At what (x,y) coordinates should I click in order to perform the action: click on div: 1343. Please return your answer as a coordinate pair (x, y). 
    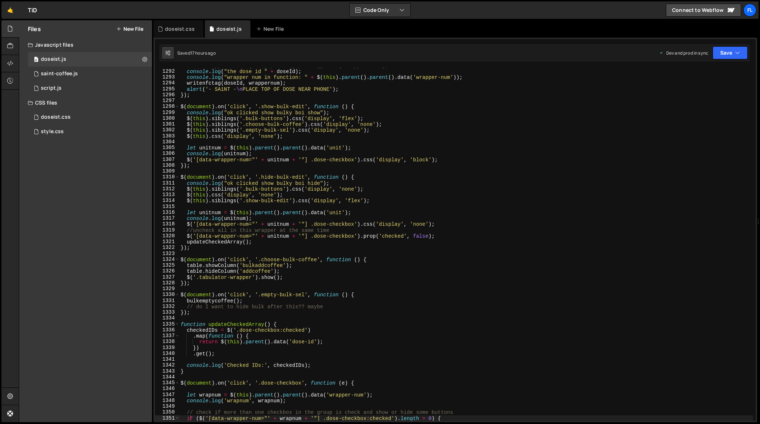
    Looking at the image, I should click on (167, 371).